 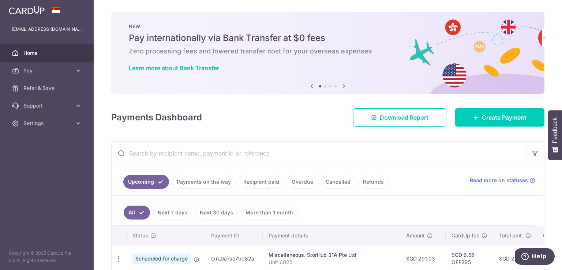 I want to click on a: Learn more about Bank Transfer, so click(x=174, y=68).